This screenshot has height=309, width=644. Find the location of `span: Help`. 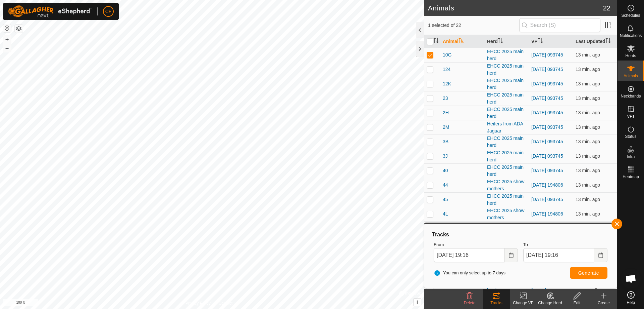

span: Help is located at coordinates (631, 302).